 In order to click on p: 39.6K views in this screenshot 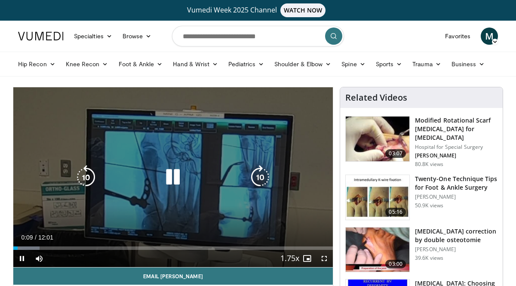, I will do `click(429, 258)`.